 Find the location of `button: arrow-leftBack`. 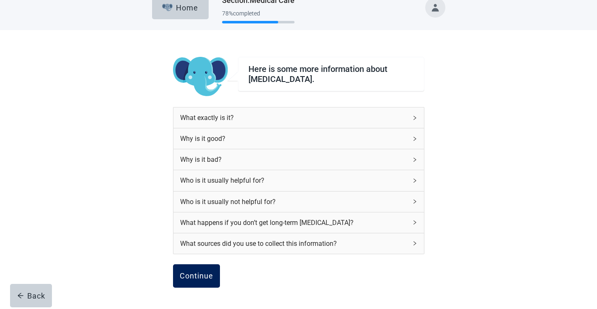

button: arrow-leftBack is located at coordinates (31, 296).